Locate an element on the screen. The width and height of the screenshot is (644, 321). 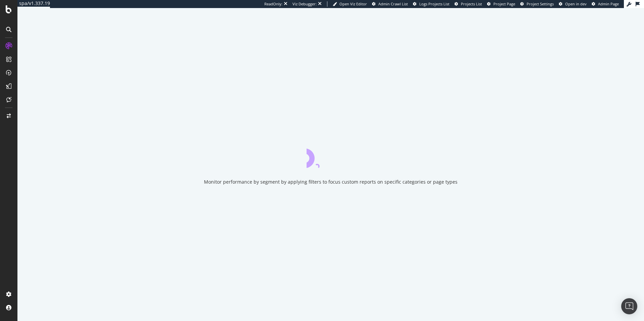
a: Project Settings is located at coordinates (537, 4).